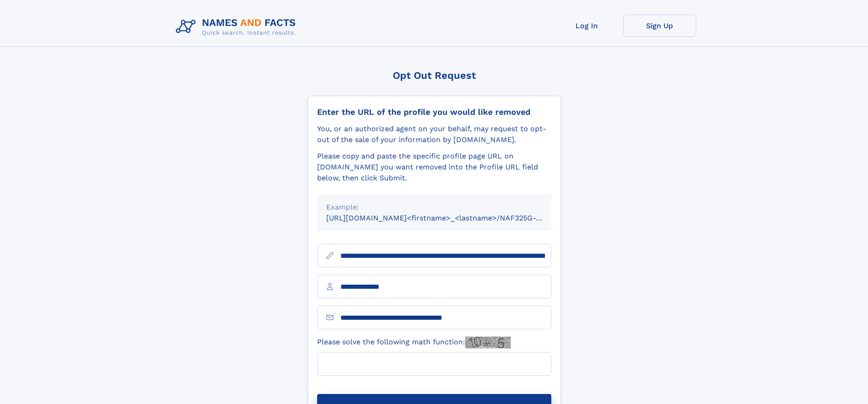 This screenshot has height=404, width=868. Describe the element at coordinates (587, 26) in the screenshot. I see `a: Log In` at that location.